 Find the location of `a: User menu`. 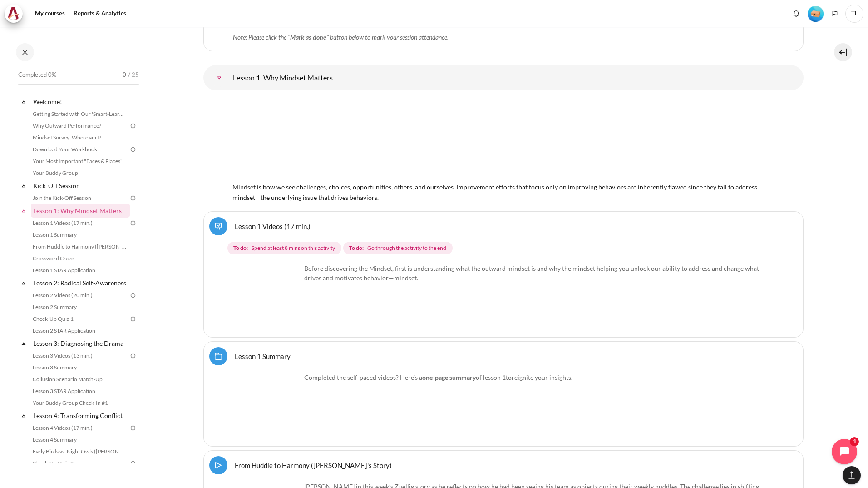

a: User menu is located at coordinates (854, 14).